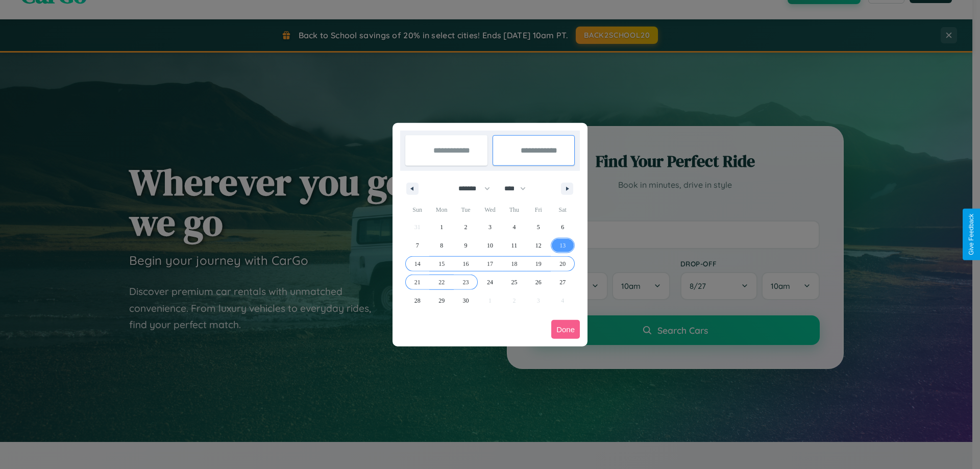 The width and height of the screenshot is (980, 469). What do you see at coordinates (490, 227) in the screenshot?
I see `span: 3` at bounding box center [490, 227].